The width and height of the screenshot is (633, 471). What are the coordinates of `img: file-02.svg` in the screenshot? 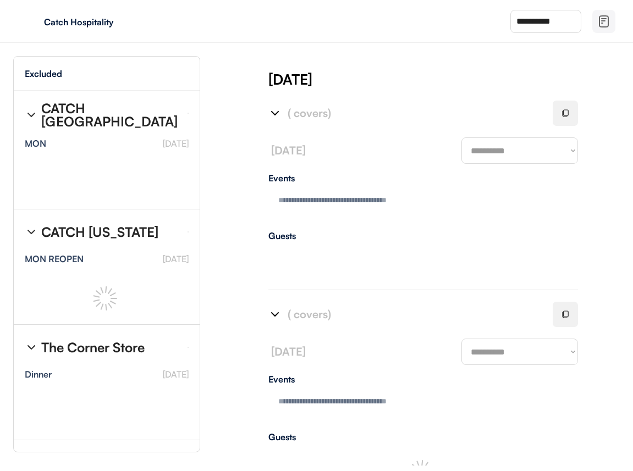 It's located at (604, 21).